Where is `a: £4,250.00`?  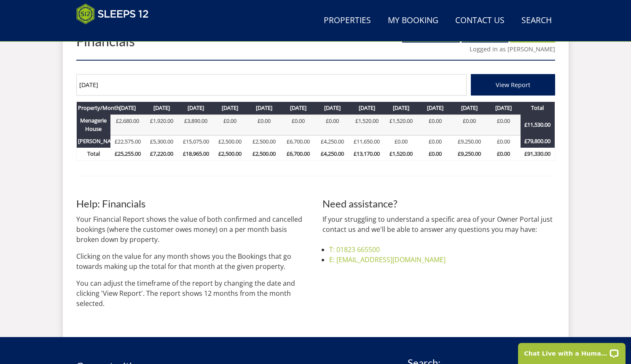 a: £4,250.00 is located at coordinates (332, 142).